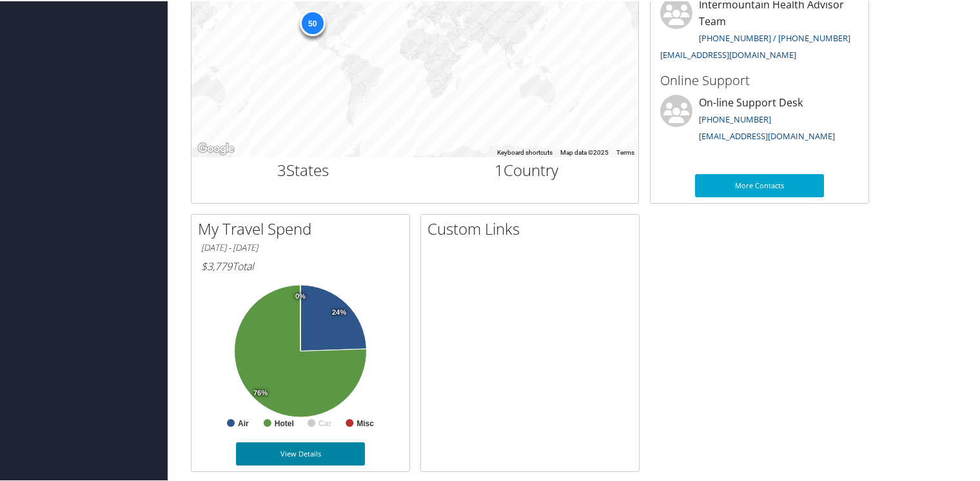 This screenshot has width=980, height=481. I want to click on button: Keyboard shortcuts, so click(524, 152).